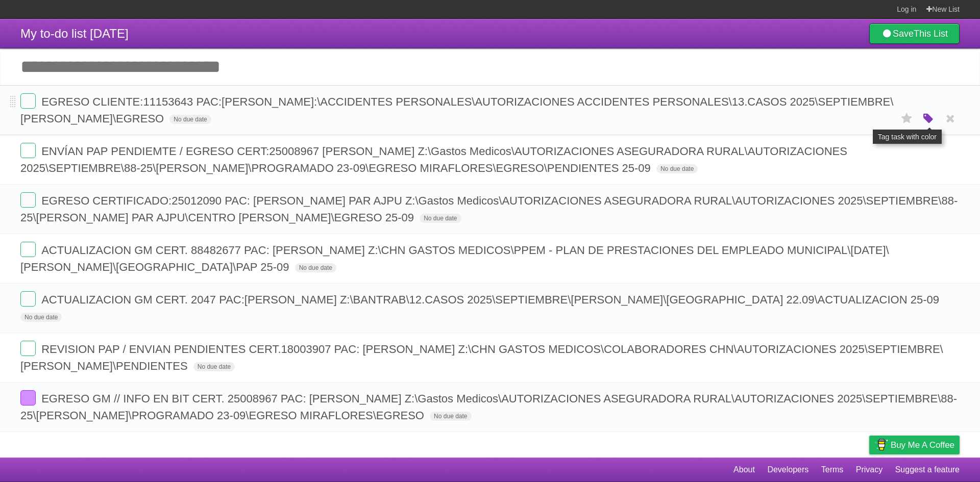 The image size is (980, 482). What do you see at coordinates (930, 34) in the screenshot?
I see `b: This List` at bounding box center [930, 34].